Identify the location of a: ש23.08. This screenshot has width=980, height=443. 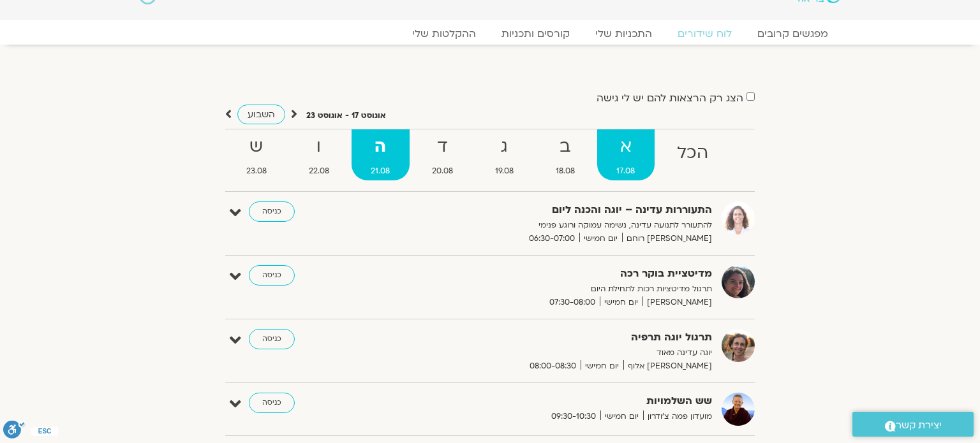
(256, 155).